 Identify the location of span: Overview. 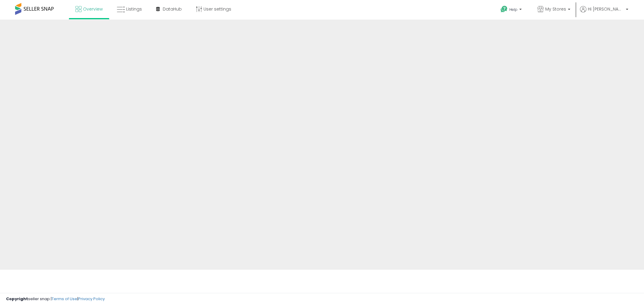
(92, 9).